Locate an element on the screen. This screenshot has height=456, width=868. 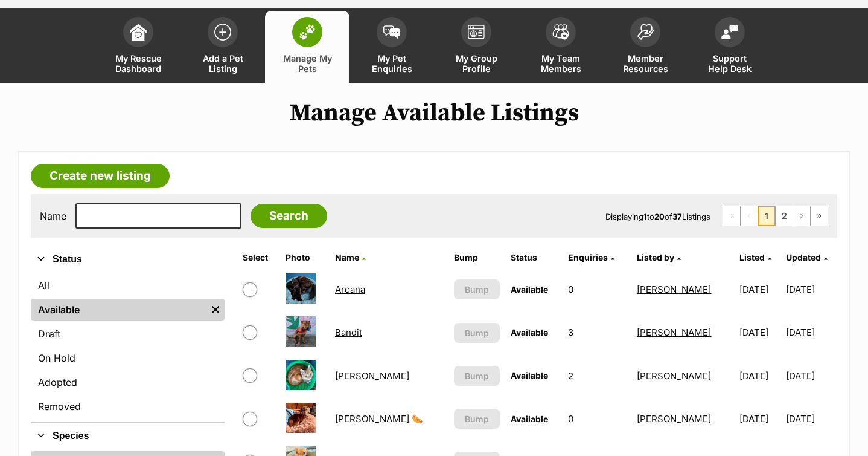
a: Member Resources is located at coordinates (645, 46).